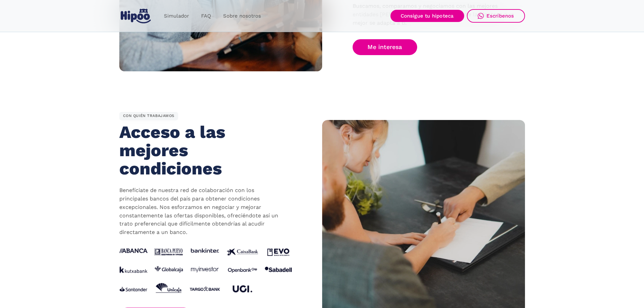 This screenshot has height=308, width=644. Describe the element at coordinates (149, 116) in the screenshot. I see `div: CON QUIÉN TRABAJAMOS` at that location.